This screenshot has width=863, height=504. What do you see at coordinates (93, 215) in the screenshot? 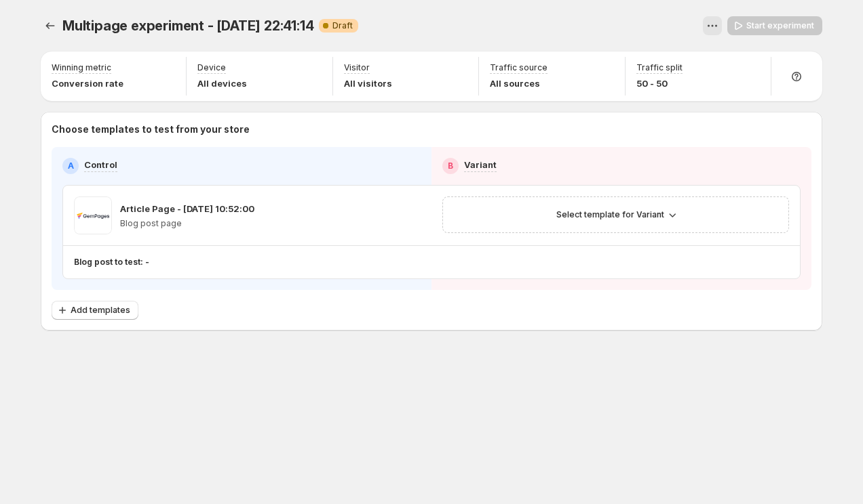
I see `img: Article Page - Jul 3, 10:52:00` at bounding box center [93, 215].